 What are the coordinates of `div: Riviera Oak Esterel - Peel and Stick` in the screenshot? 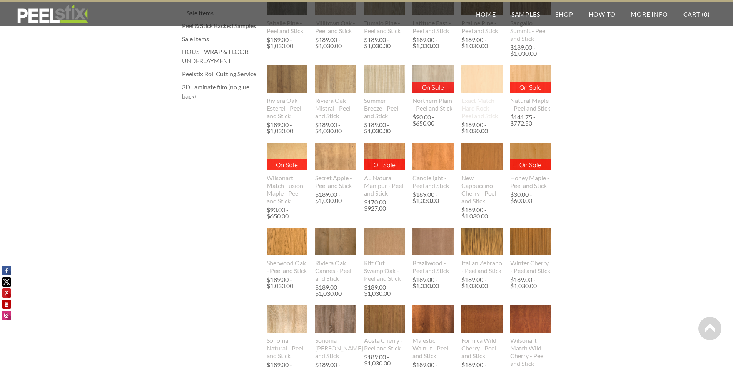 It's located at (287, 108).